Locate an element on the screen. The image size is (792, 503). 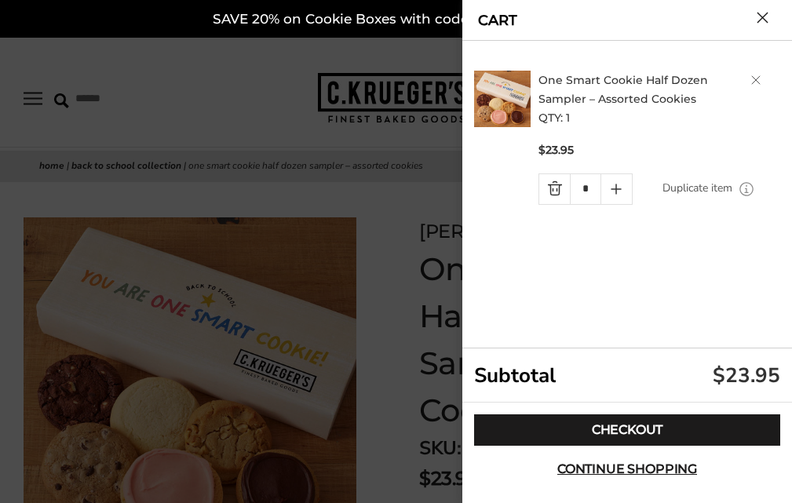
a: Delete product is located at coordinates (756, 80).